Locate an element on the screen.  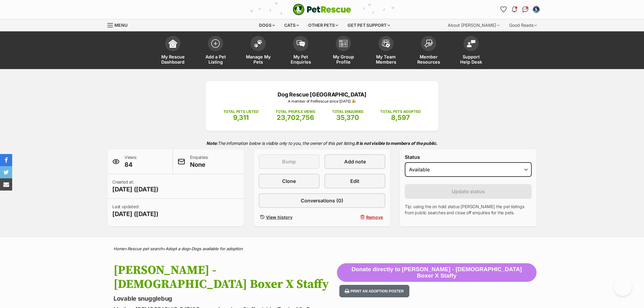
img: team-members-icon-5396bd8760b3fe7c0b43da4ab00e1e3bb1a5d9ba89233759b79545d2d3fc5d0d.svg is located at coordinates (386, 43).